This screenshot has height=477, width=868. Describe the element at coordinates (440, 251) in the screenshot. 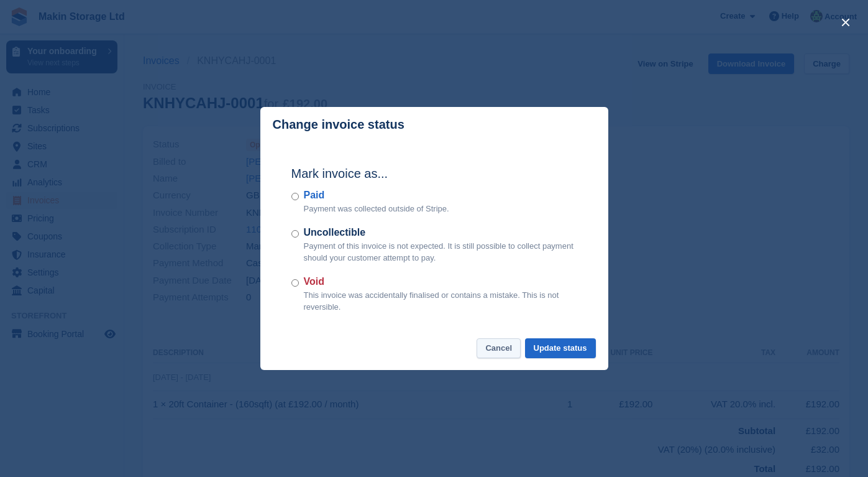

I see `p: Payment of this invoice is not expected. It is still possible to collect payment should your cust...` at that location.